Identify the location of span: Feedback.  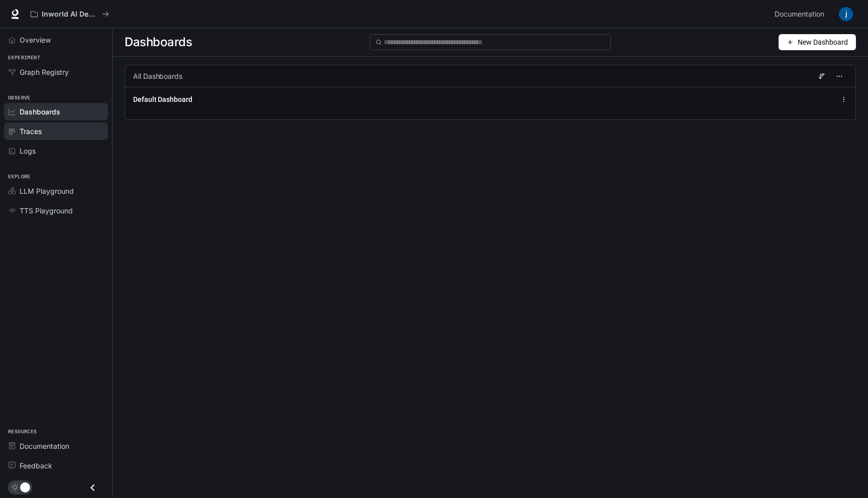
(35, 465).